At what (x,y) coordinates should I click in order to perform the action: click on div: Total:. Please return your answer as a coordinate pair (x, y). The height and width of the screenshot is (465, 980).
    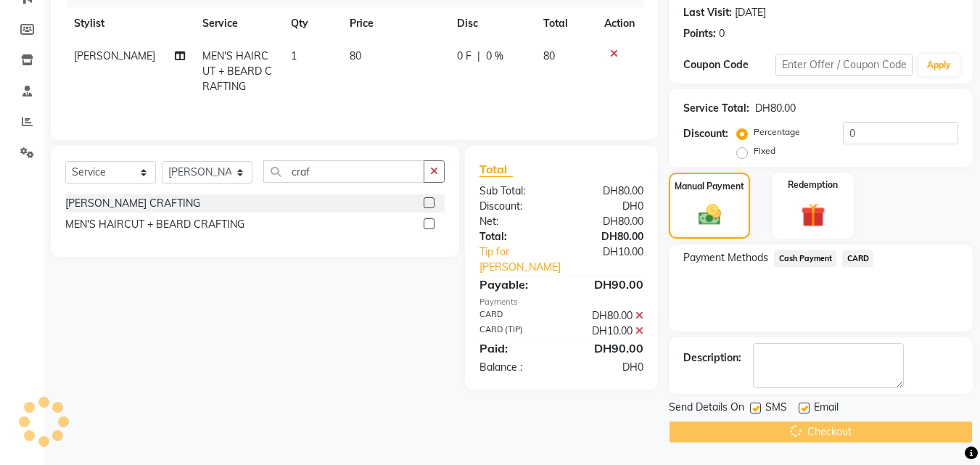
    Looking at the image, I should click on (515, 236).